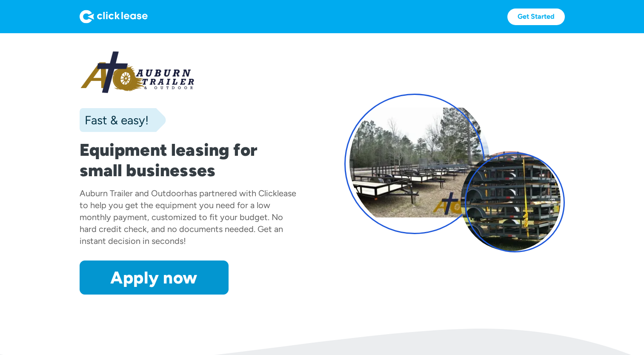  What do you see at coordinates (536, 16) in the screenshot?
I see `a: Get Started` at bounding box center [536, 16].